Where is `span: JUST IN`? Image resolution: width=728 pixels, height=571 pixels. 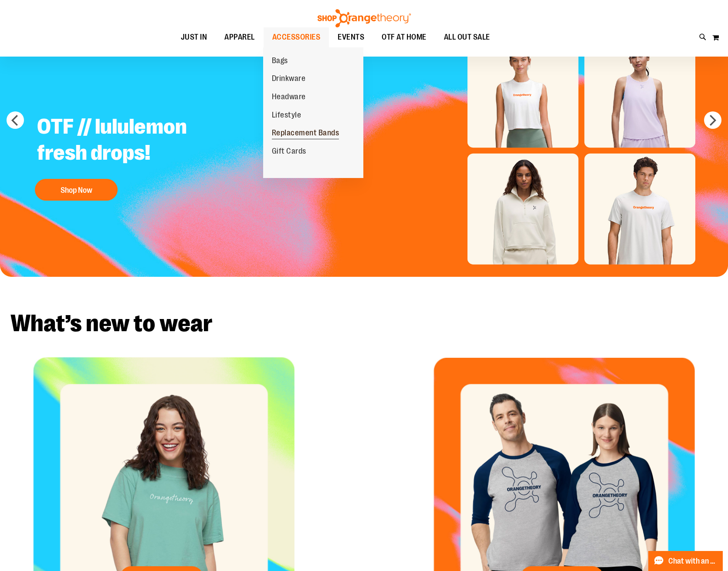 span: JUST IN is located at coordinates (194, 37).